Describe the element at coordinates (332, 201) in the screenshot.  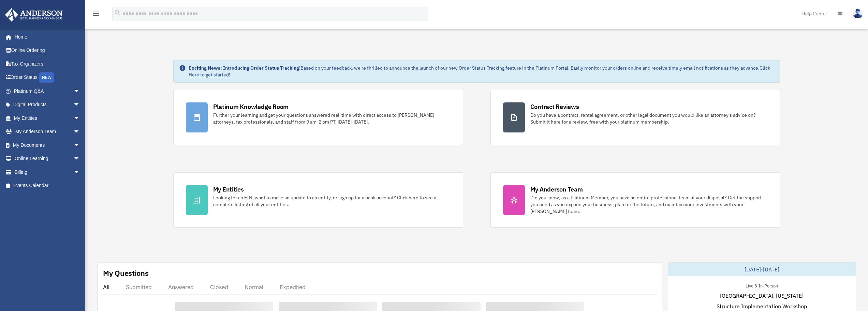
I see `div: Looking for an EIN, want to make an update to an entity, or sign up for a bank account? Click her...` at that location.